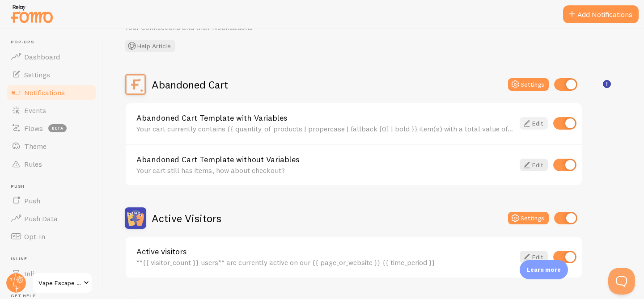  I want to click on img: fomo-relay-logo-orange.svg, so click(32, 13).